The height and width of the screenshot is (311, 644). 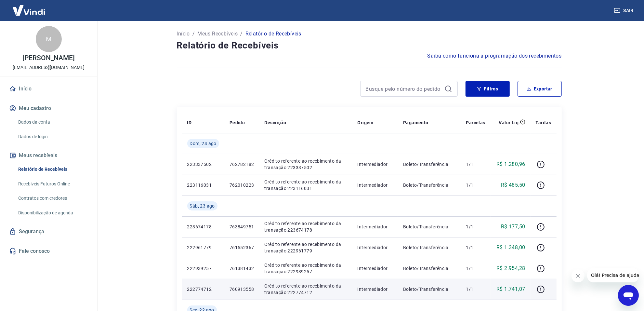 What do you see at coordinates (404, 89) in the screenshot?
I see `input: Busque pelo número do pedido` at bounding box center [404, 89].